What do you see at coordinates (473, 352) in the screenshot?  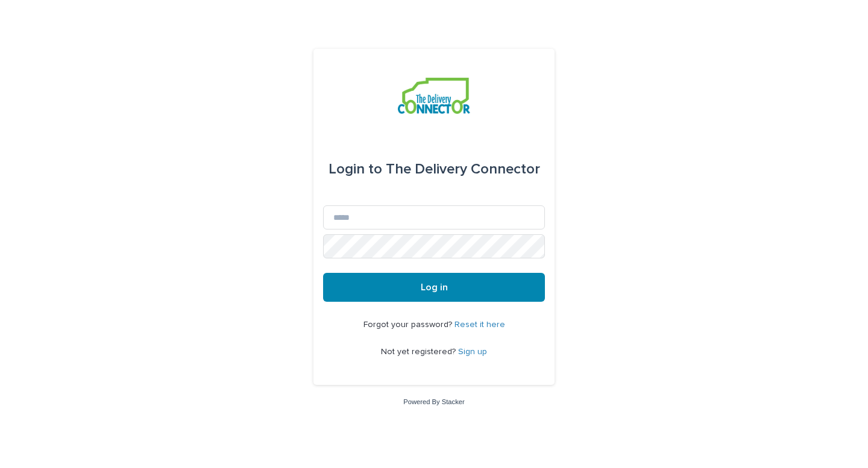 I see `a: Sign up` at bounding box center [473, 352].